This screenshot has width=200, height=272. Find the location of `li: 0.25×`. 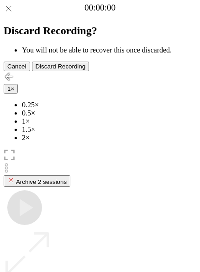

li: 0.25× is located at coordinates (109, 105).